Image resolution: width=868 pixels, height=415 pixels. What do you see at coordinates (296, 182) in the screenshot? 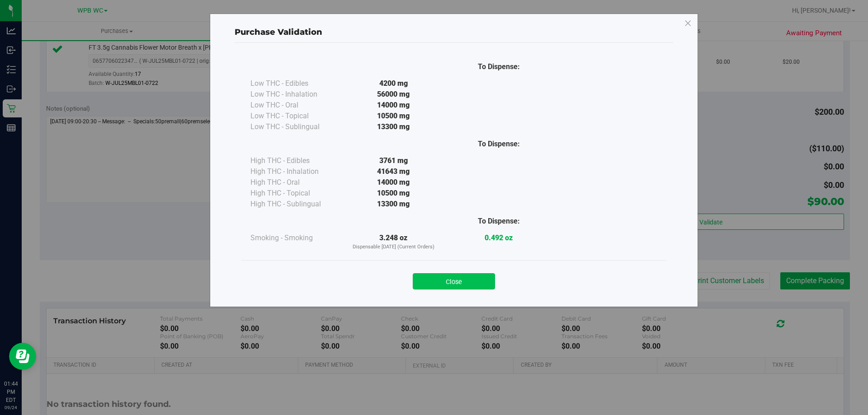
I see `div: High THC - Oral` at bounding box center [296, 182].